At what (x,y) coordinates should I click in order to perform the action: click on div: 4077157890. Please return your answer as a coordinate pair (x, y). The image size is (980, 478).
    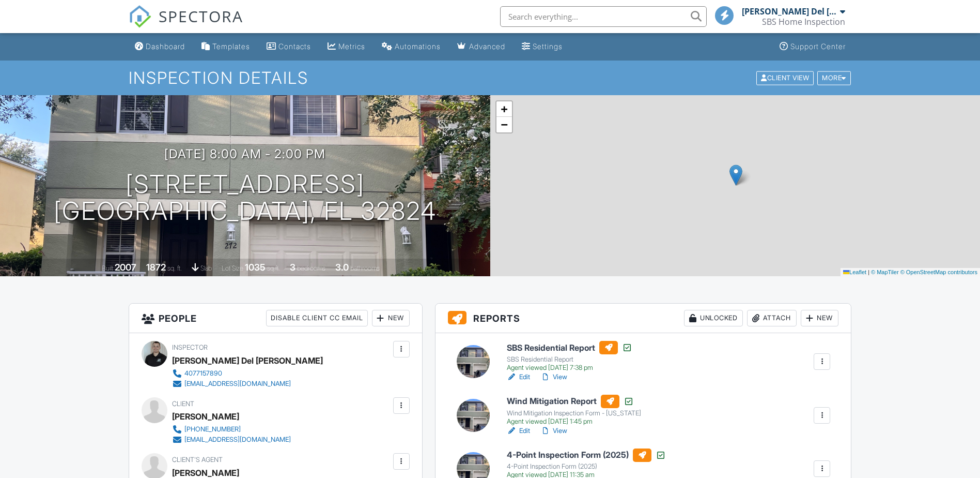
    Looking at the image, I should click on (203, 373).